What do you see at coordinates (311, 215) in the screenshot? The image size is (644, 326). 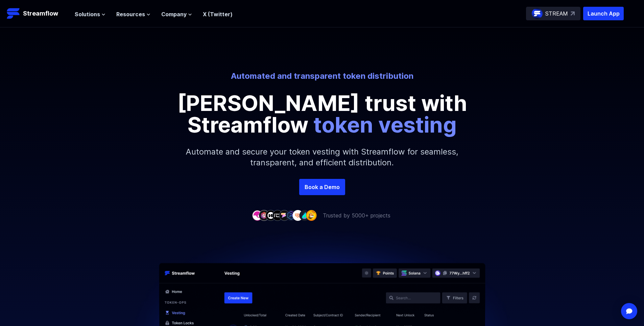 I see `img: company-9` at bounding box center [311, 215].